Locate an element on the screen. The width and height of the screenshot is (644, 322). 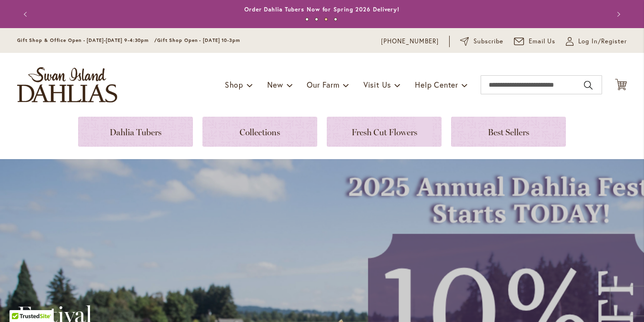
span: Help Center is located at coordinates (436, 84).